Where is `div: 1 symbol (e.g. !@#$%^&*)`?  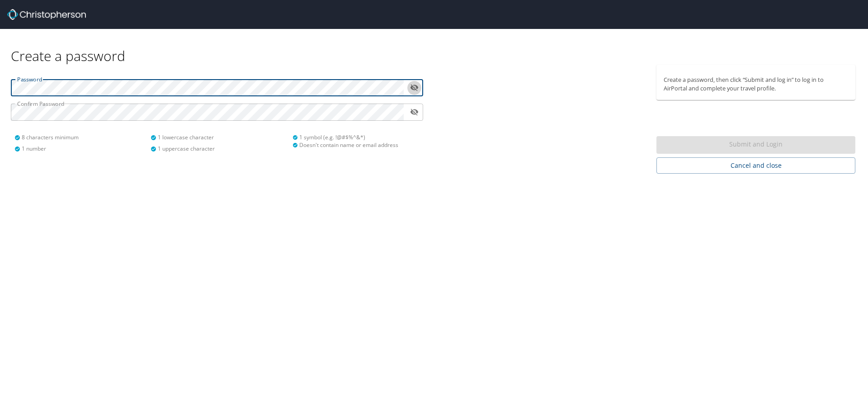 div: 1 symbol (e.g. !@#$%^&*) is located at coordinates (355, 137).